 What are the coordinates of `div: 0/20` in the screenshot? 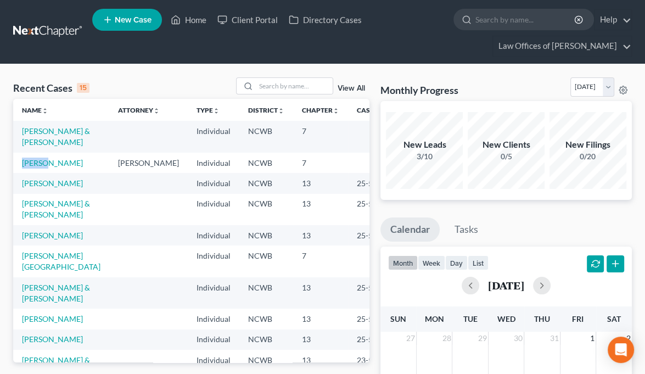 It's located at (588, 156).